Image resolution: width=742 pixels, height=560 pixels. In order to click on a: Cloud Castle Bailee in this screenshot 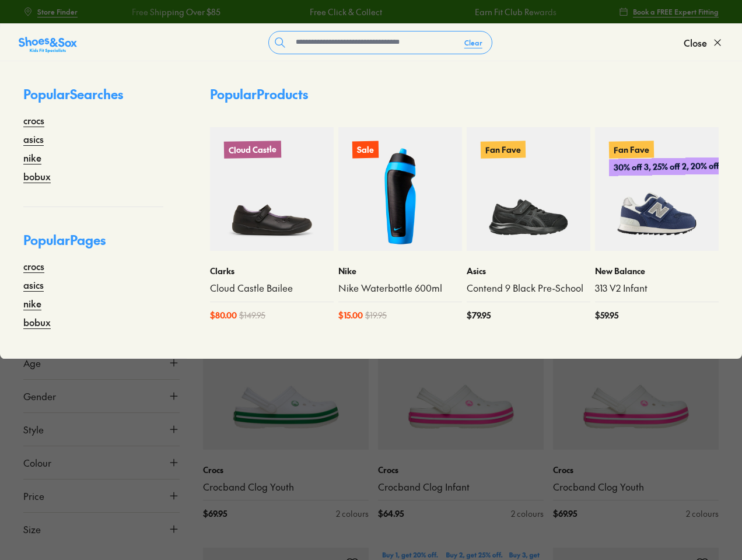, I will do `click(272, 288)`.